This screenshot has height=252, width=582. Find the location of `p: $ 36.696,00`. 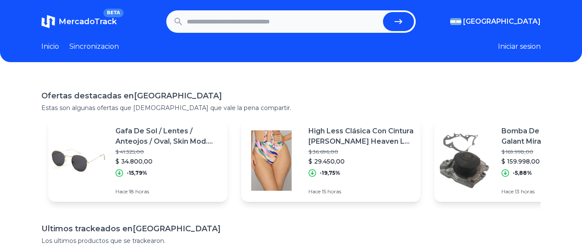

p: $ 36.696,00 is located at coordinates (361, 152).